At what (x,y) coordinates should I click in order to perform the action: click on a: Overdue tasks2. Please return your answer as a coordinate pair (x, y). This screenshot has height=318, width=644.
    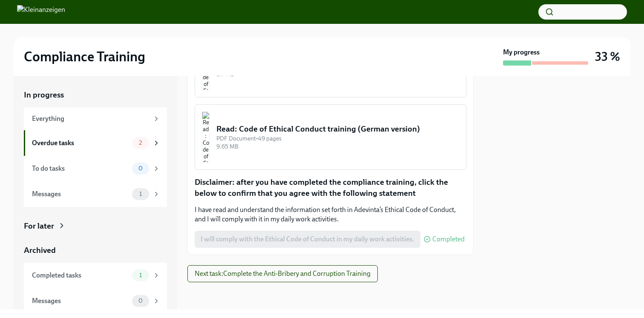
    Looking at the image, I should click on (96, 143).